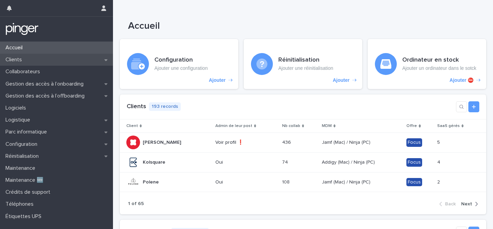 The height and width of the screenshot is (229, 493). I want to click on p: Configuration, so click(23, 144).